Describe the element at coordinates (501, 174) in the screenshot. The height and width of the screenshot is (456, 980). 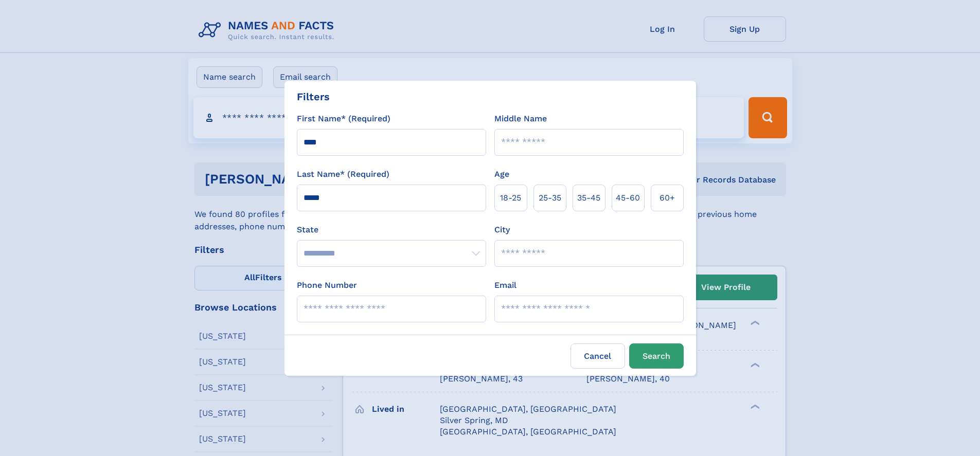
I see `label: Age` at that location.